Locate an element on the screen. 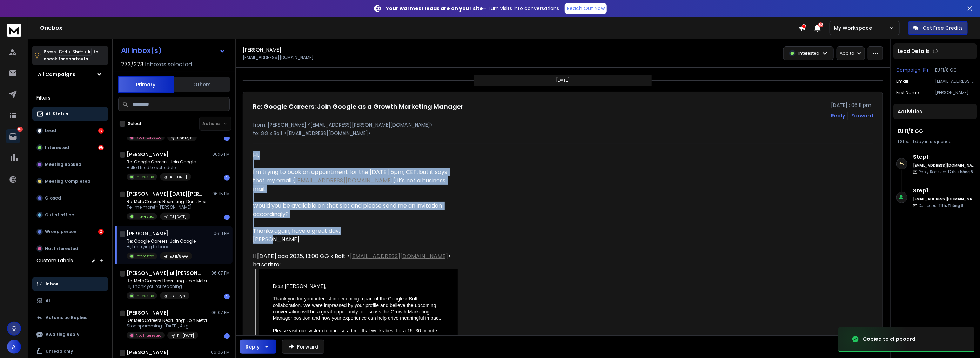  a: Reach Out Now is located at coordinates (586, 8).